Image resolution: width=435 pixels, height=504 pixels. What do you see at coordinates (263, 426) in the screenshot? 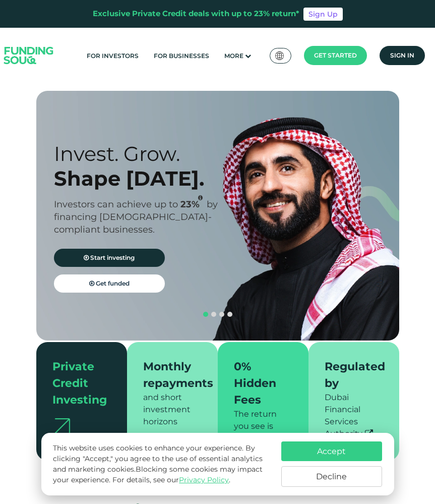
I see `div: The return you see is what you get` at bounding box center [263, 426].